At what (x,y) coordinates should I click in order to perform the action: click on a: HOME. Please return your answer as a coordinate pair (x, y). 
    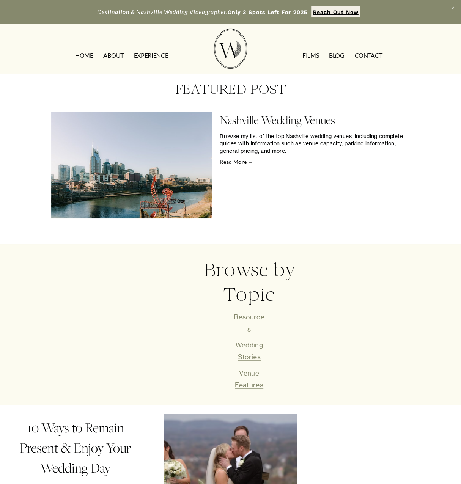
    Looking at the image, I should click on (84, 56).